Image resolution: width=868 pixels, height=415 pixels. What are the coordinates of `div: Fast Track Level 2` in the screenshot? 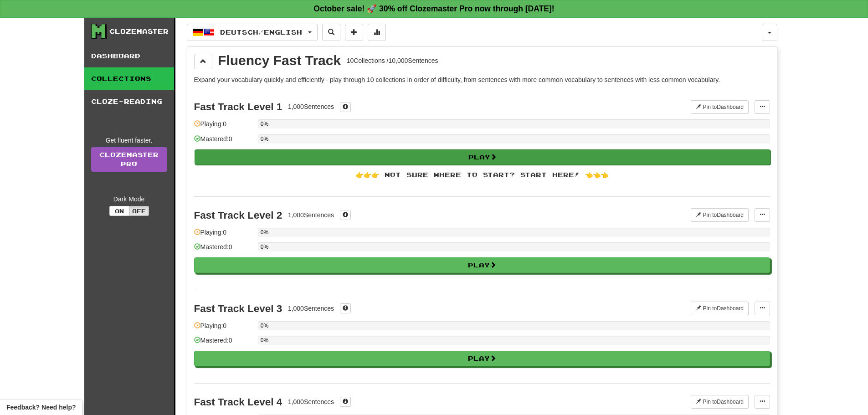 It's located at (238, 215).